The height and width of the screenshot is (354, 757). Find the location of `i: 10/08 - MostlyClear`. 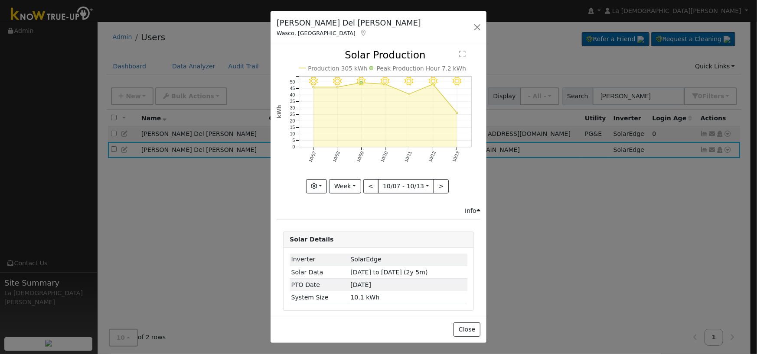

i: 10/08 - MostlyClear is located at coordinates (337, 81).